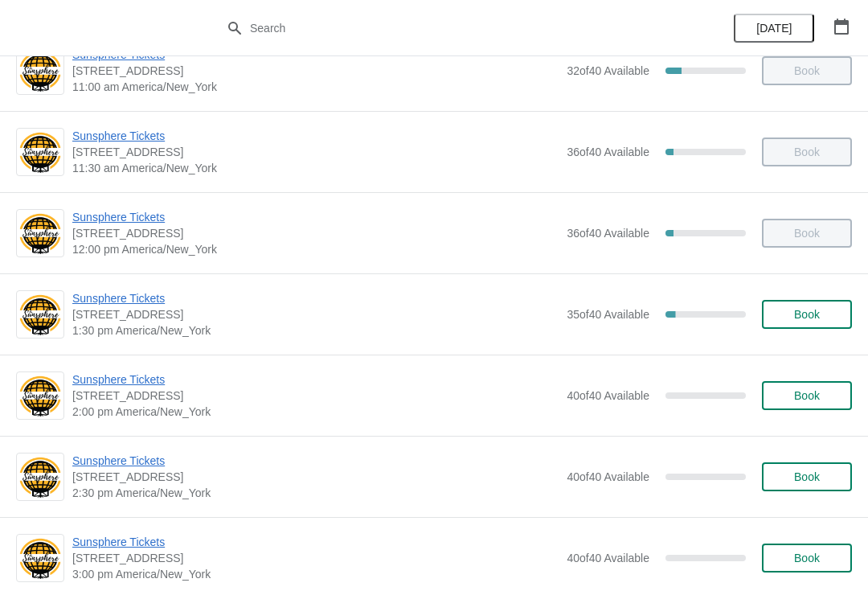  I want to click on span: 32 of 40 Available, so click(607, 70).